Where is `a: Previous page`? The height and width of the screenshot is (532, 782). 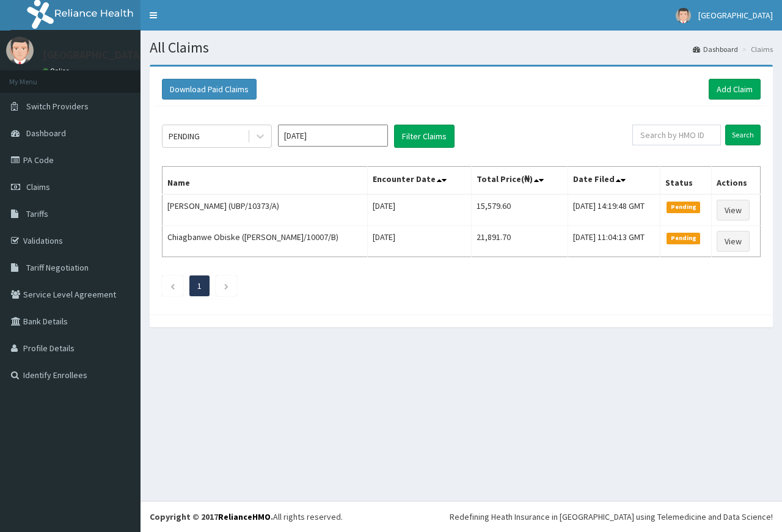 a: Previous page is located at coordinates (172, 286).